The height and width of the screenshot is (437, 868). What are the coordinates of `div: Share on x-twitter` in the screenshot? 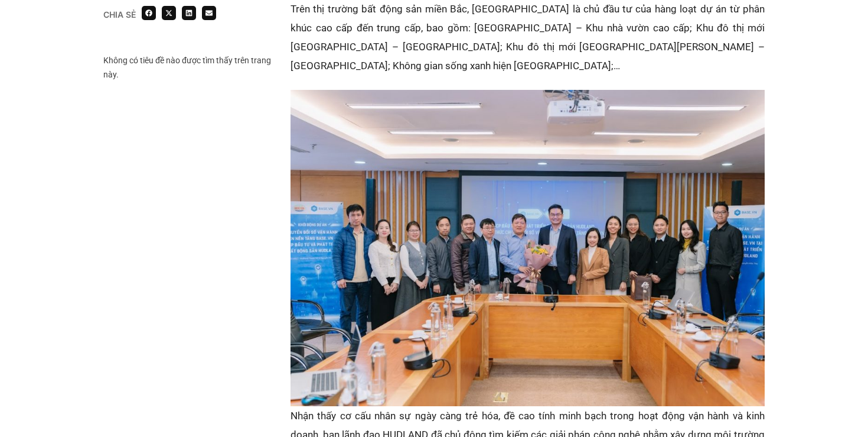 It's located at (169, 13).